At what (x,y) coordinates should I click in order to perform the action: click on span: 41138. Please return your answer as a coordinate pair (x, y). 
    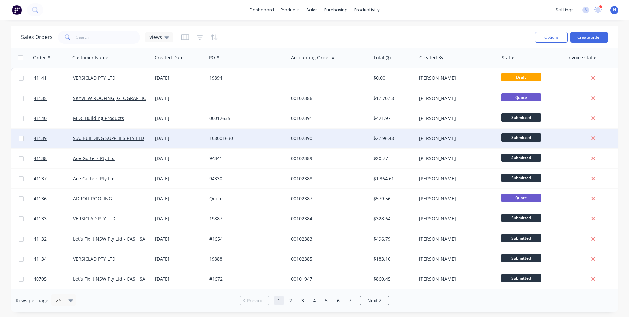
    Looking at the image, I should click on (40, 158).